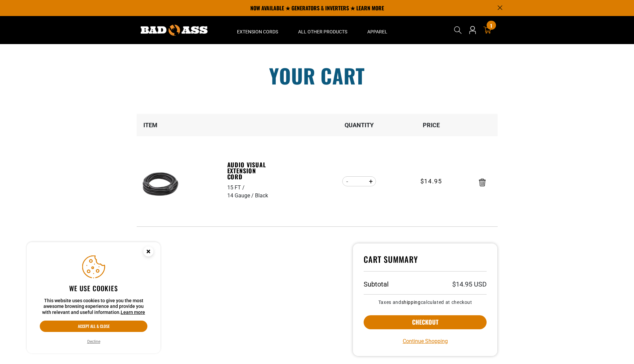 The height and width of the screenshot is (364, 634). I want to click on img: Bad Ass Extension Cords, so click(174, 30).